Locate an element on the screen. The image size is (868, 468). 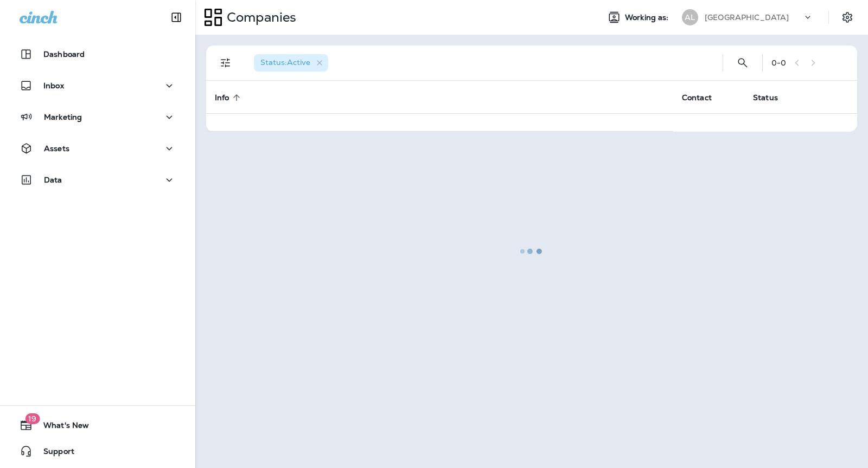
p: Assets is located at coordinates (56, 148).